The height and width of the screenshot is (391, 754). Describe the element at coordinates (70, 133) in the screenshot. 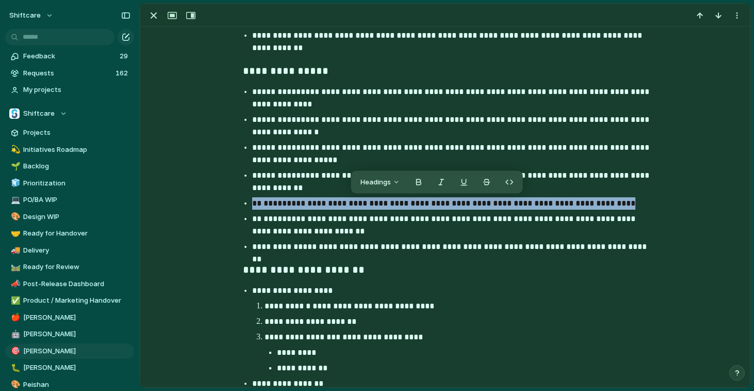

I see `a: Projects` at that location.